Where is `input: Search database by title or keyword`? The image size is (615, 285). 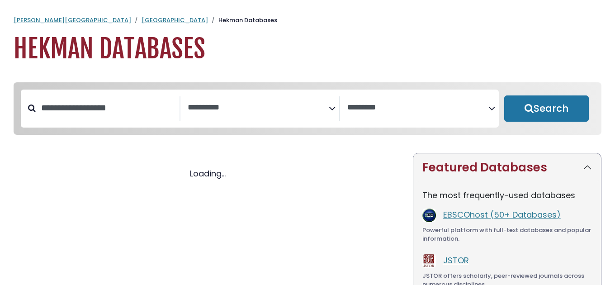 input: Search database by title or keyword is located at coordinates (108, 108).